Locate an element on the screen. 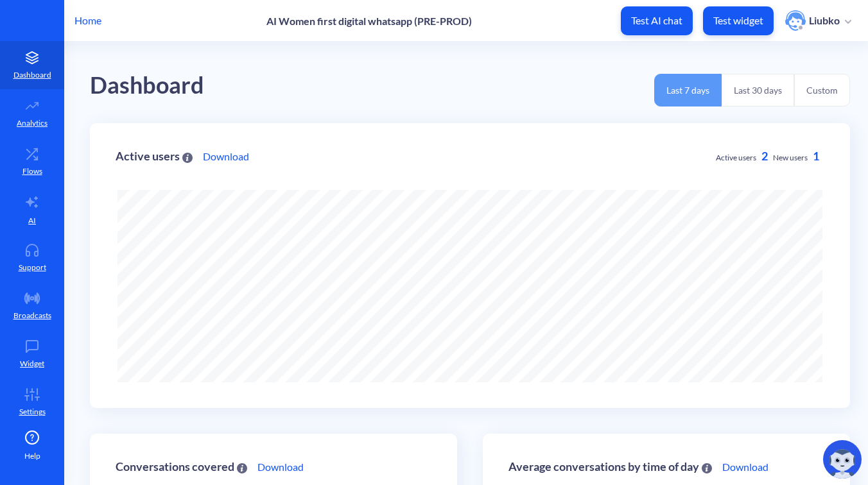 The width and height of the screenshot is (868, 485). span: 2 is located at coordinates (764, 156).